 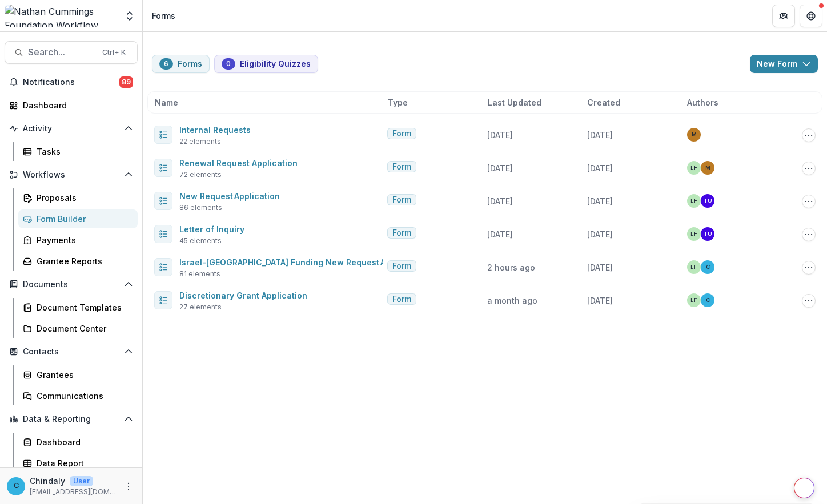 What do you see at coordinates (71, 419) in the screenshot?
I see `button: Open Data & Reporting` at bounding box center [71, 419].